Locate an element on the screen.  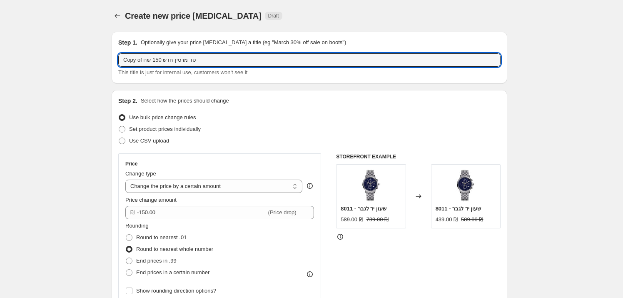
span: (Price drop) is located at coordinates (282, 212).